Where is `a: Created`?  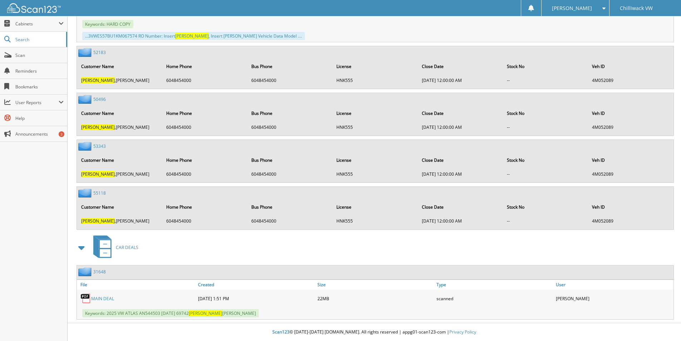
a: Created is located at coordinates (256, 284).